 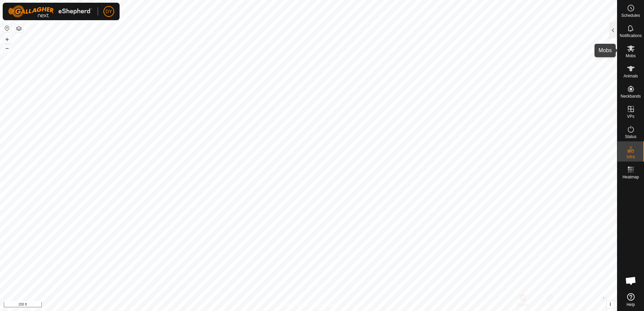 What do you see at coordinates (631, 281) in the screenshot?
I see `div: Open chat` at bounding box center [631, 281].